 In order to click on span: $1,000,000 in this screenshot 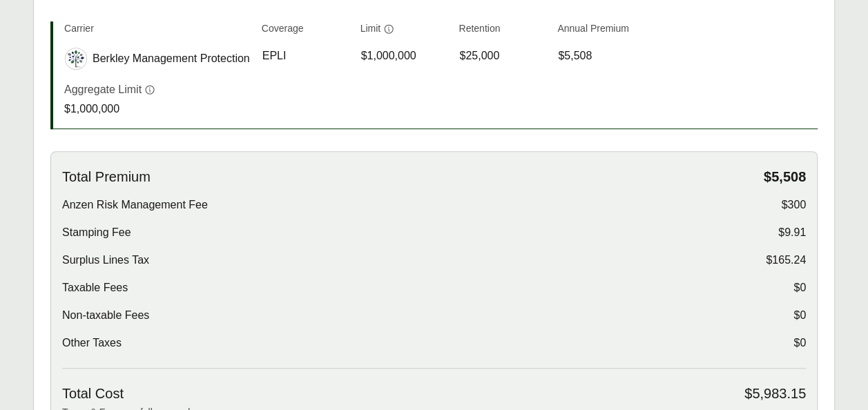, I will do `click(389, 56)`.